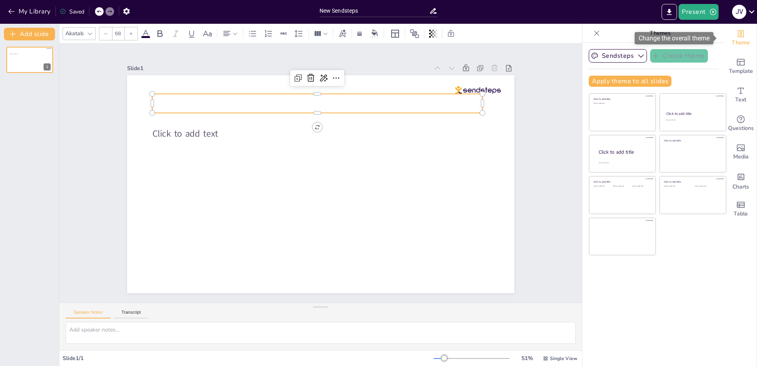 This screenshot has width=757, height=366. What do you see at coordinates (321, 34) in the screenshot?
I see `div: Column Count` at bounding box center [321, 34].